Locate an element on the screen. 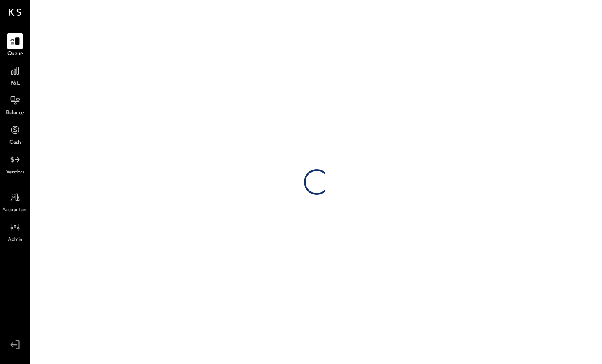 The image size is (602, 364). span: Cash is located at coordinates (15, 143).